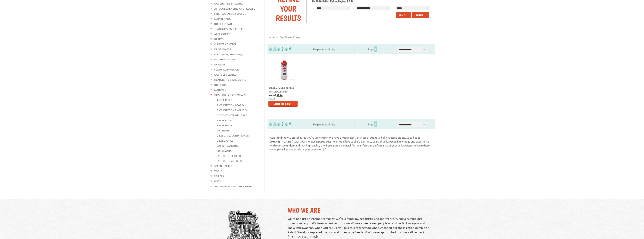 This screenshot has width=644, height=239. Describe the element at coordinates (272, 99) in the screenshot. I see `span: $19.95` at that location.